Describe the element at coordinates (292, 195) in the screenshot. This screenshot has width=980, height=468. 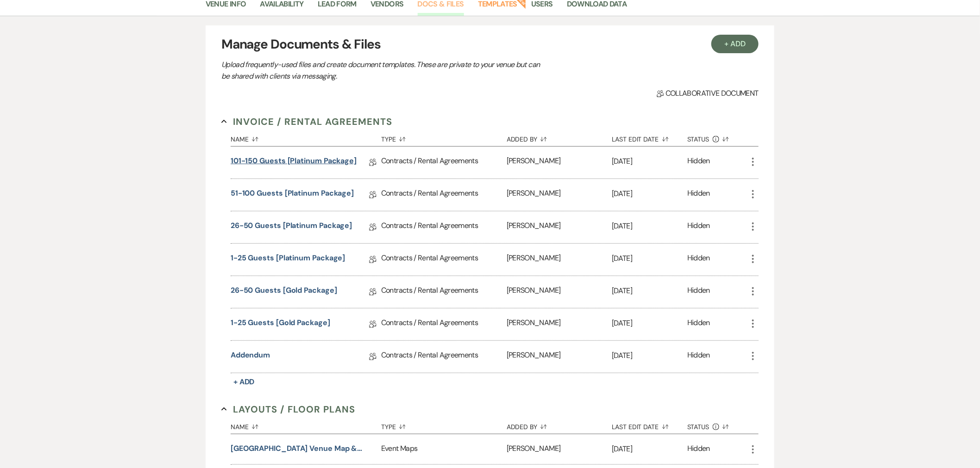
I see `a: 51-100 Guests [Platinum Package]` at that location.